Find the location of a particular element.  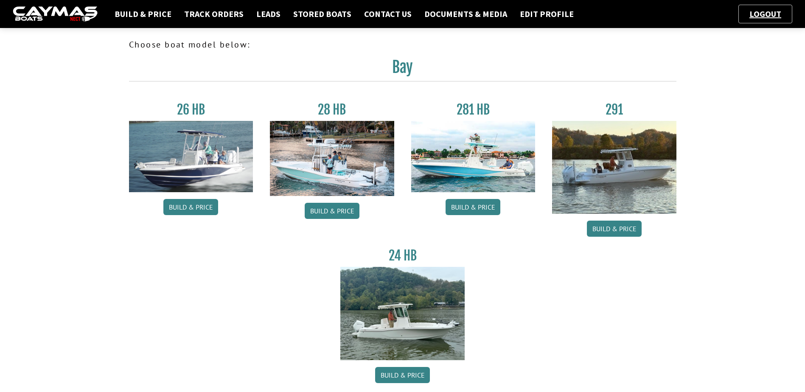

h2: Bay is located at coordinates (403, 70).